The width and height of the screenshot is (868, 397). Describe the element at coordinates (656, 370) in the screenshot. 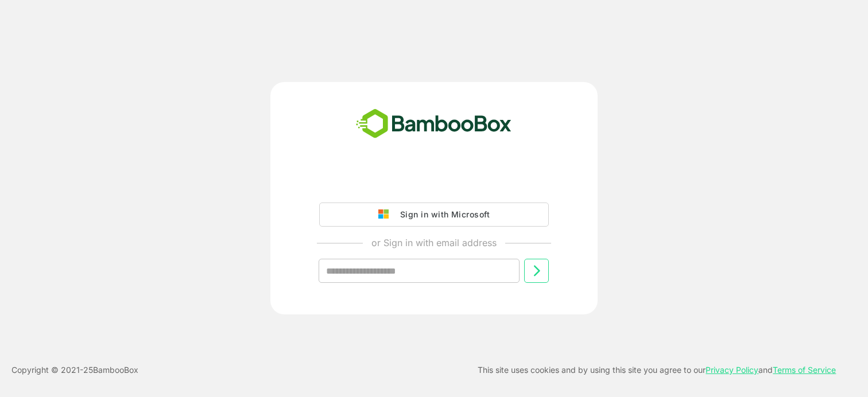

I see `p: This site uses cookies and by using this site you agree to our and` at that location.